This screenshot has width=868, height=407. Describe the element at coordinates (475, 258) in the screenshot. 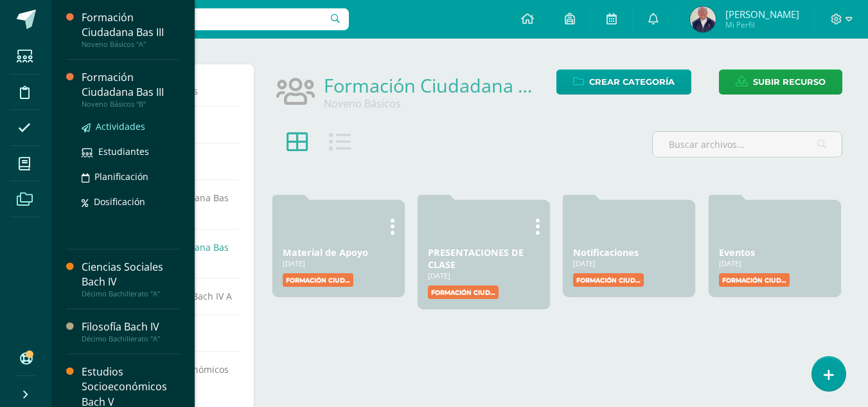

I see `a: PRESENTACIONES DE CLASE` at that location.